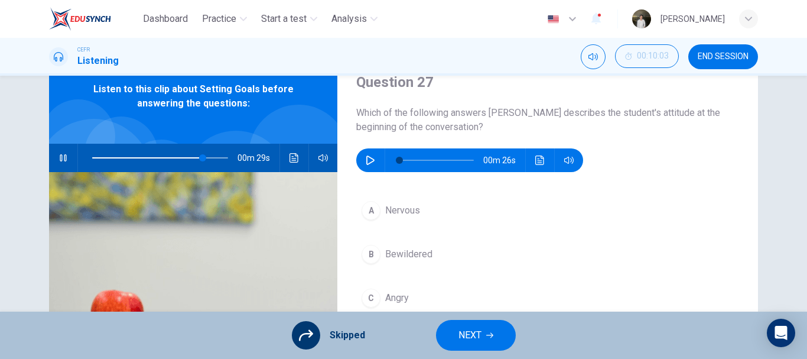 Image resolution: width=807 pixels, height=359 pixels. Describe the element at coordinates (781, 333) in the screenshot. I see `div: Open Intercom Messenger` at that location.